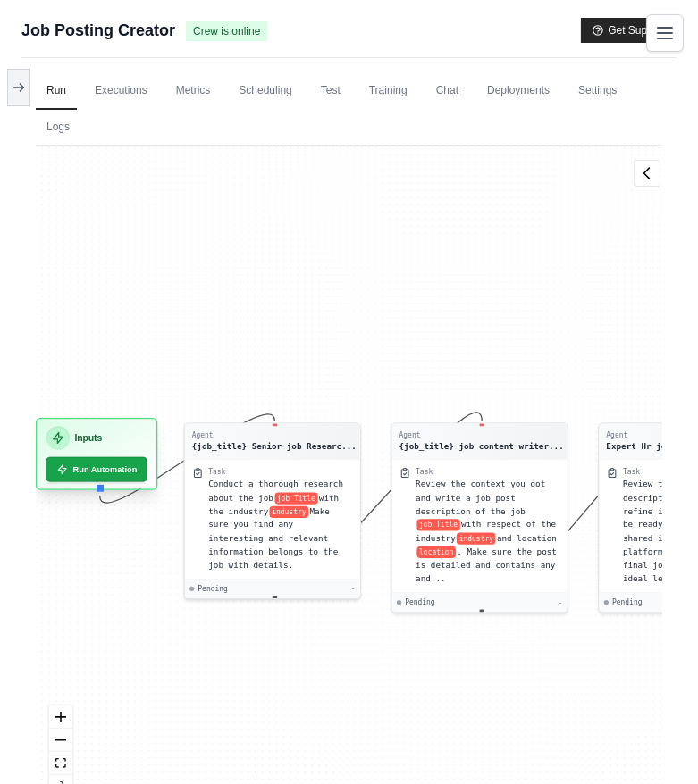 The image size is (698, 784). I want to click on div: Agent{job_title} Senior job Researc...TaskConduct a thorough research about the jobjob Titlewith ..., so click(271, 511).